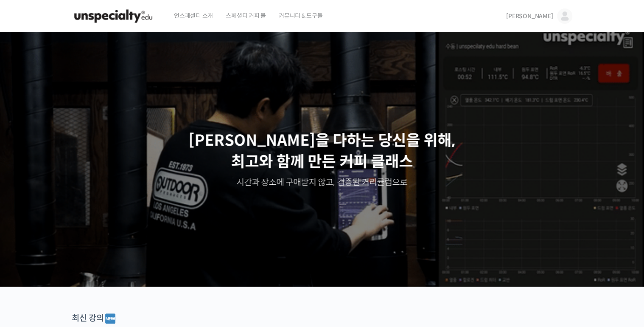 This screenshot has height=327, width=644. Describe the element at coordinates (29, 273) in the screenshot. I see `span: 홈` at that location.